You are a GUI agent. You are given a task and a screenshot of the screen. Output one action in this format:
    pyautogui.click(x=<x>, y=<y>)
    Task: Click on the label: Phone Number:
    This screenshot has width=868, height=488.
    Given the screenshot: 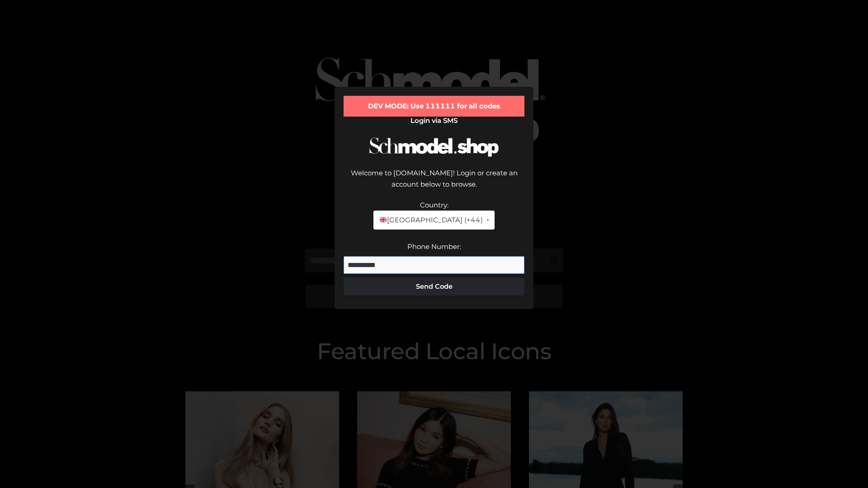 What is the action you would take?
    pyautogui.click(x=434, y=246)
    